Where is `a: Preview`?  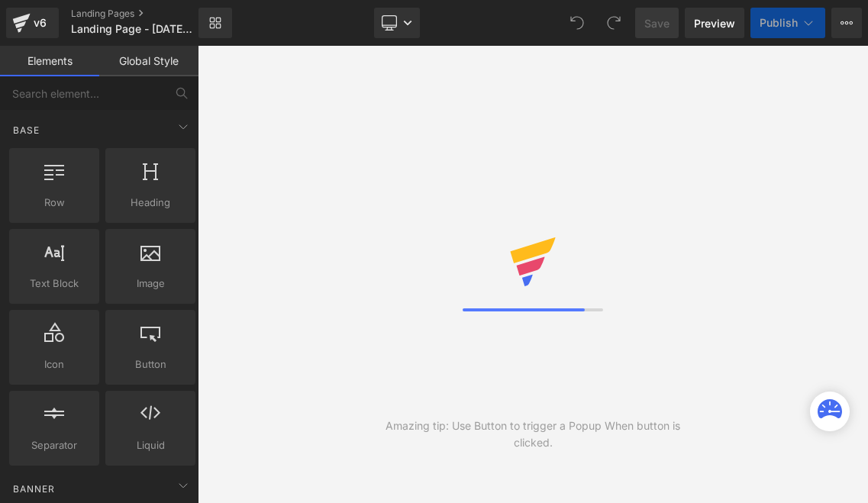
a: Preview is located at coordinates (715, 23).